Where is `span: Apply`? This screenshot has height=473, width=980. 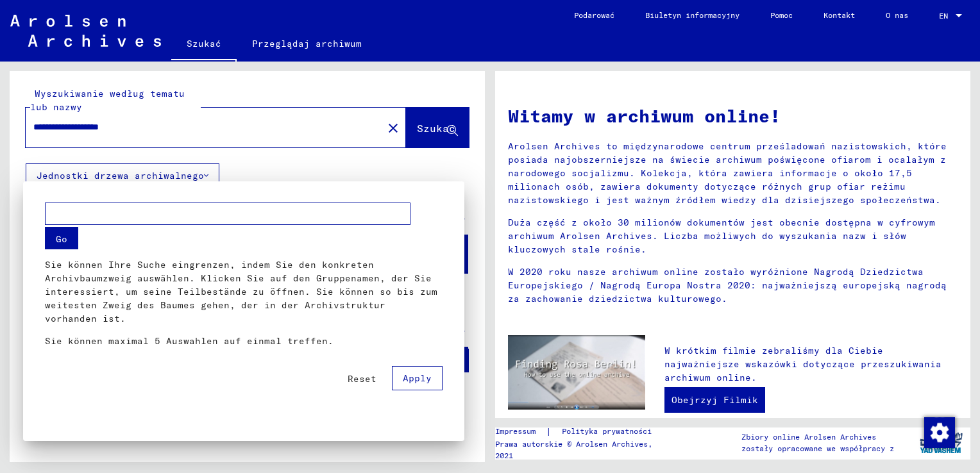
span: Apply is located at coordinates (417, 378).